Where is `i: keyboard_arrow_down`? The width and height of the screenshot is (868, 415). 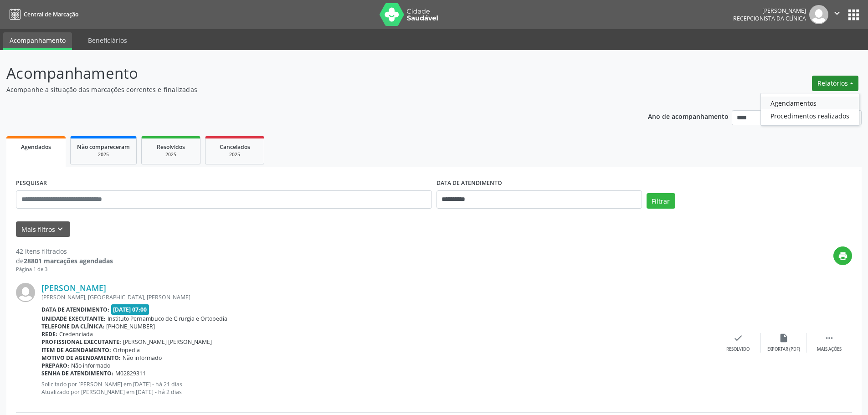
i: keyboard_arrow_down is located at coordinates (61, 229).